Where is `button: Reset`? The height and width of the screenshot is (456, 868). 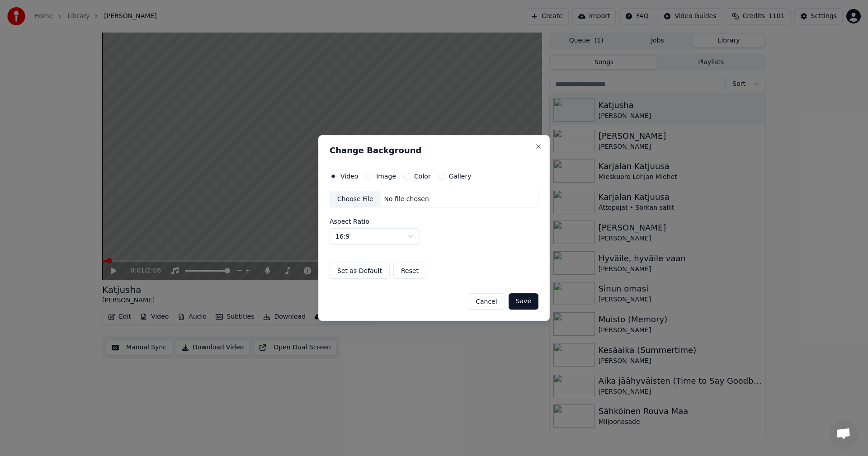 button: Reset is located at coordinates (410, 271).